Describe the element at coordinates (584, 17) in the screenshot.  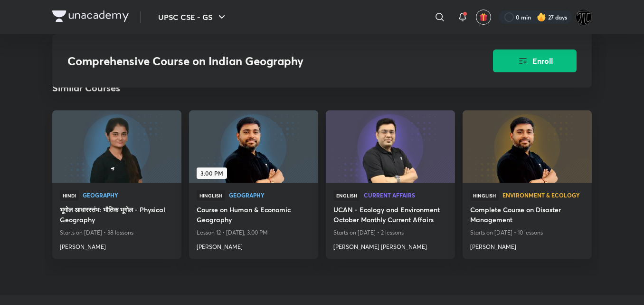
I see `img: Watcher` at that location.